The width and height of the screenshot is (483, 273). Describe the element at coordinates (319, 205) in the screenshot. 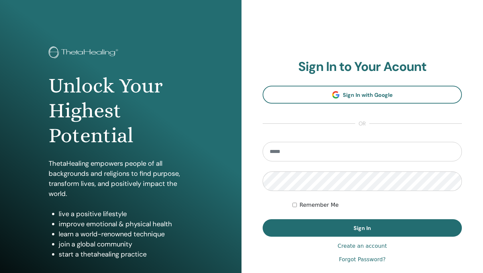

I see `label: Remember Me` at that location.